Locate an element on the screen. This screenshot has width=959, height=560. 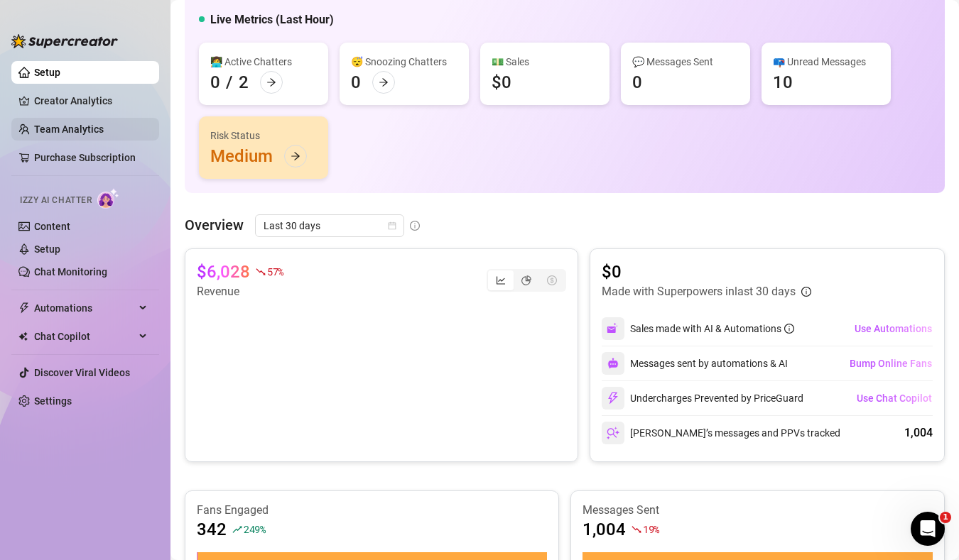
a: Content is located at coordinates (52, 226).